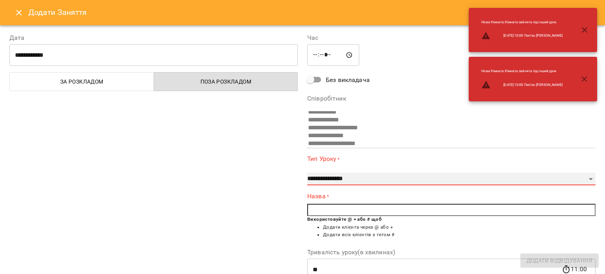 This screenshot has height=274, width=605. I want to click on button: За розкладом, so click(81, 81).